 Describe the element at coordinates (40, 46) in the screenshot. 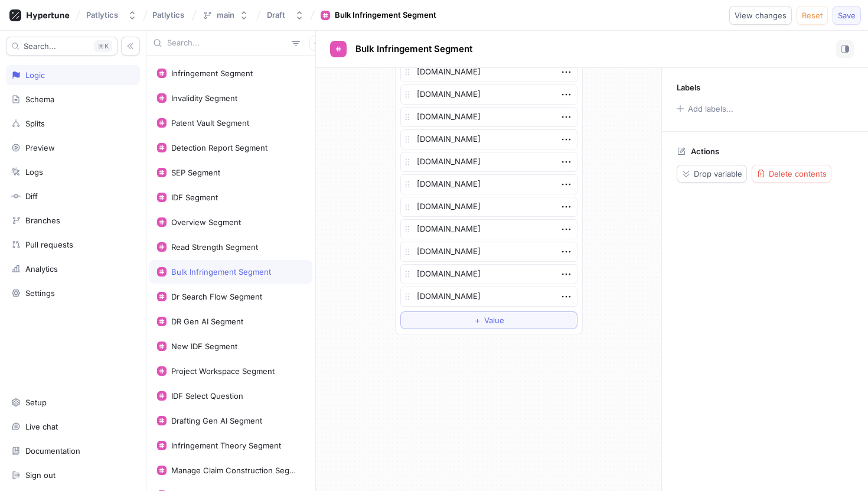

I see `span: Search...` at that location.